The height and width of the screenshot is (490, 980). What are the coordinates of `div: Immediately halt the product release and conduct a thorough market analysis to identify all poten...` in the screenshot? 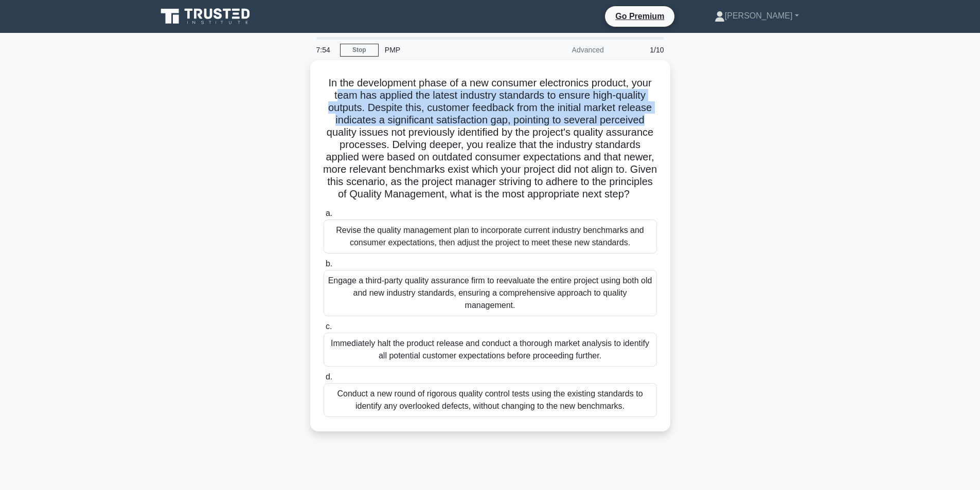 It's located at (490, 350).